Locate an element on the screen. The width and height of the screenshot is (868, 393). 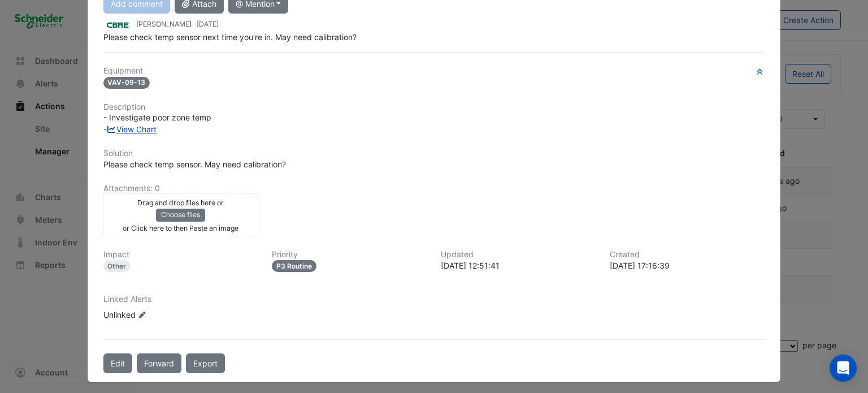
a: View Chart is located at coordinates (132, 129).